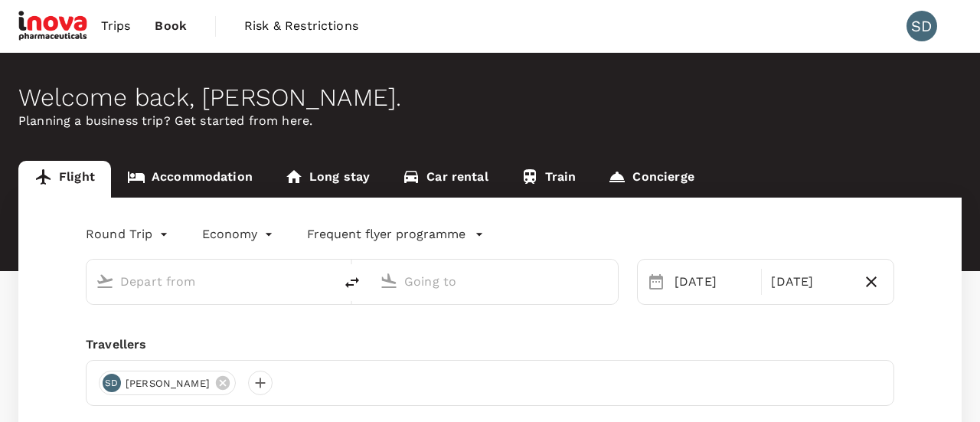 This screenshot has width=980, height=422. I want to click on span: Book, so click(171, 26).